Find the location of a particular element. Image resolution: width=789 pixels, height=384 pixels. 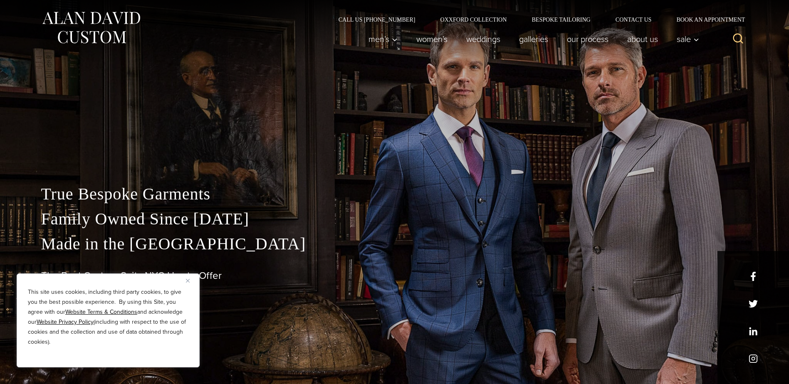

a: Website Terms & Conditions is located at coordinates (101, 312).